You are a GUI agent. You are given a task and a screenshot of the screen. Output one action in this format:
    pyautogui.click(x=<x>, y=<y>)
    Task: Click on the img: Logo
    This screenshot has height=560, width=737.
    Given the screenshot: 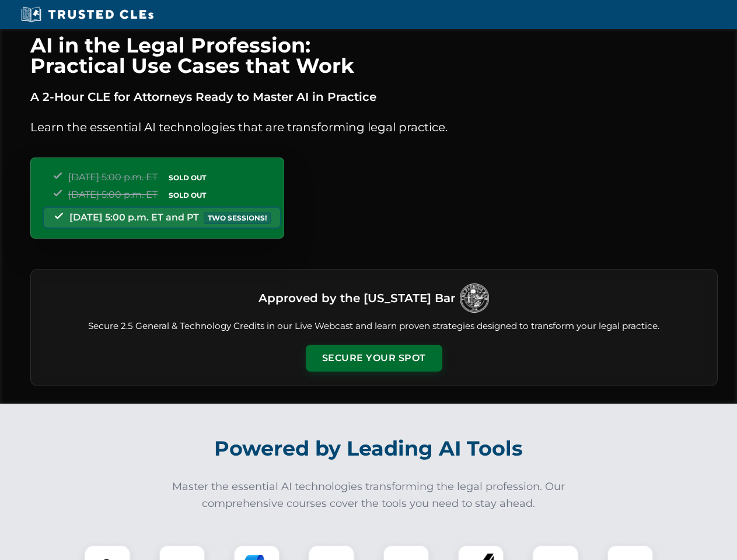 What is the action you would take?
    pyautogui.click(x=475, y=298)
    